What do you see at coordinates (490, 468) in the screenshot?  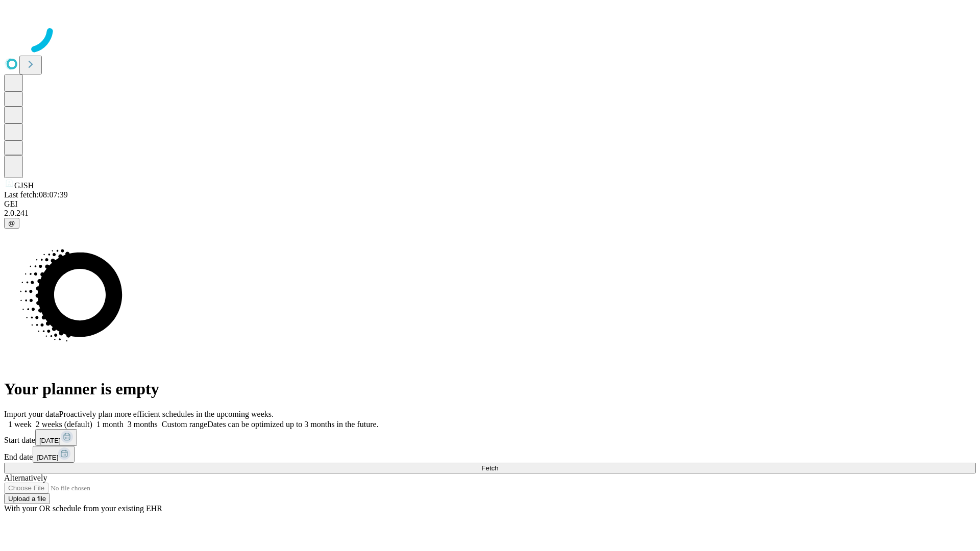 I see `button: Fetch` at bounding box center [490, 468].